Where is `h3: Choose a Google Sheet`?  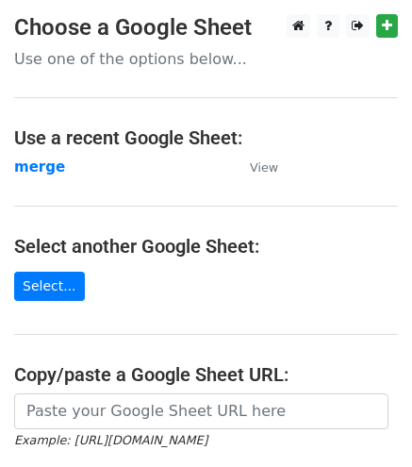 h3: Choose a Google Sheet is located at coordinates (206, 27).